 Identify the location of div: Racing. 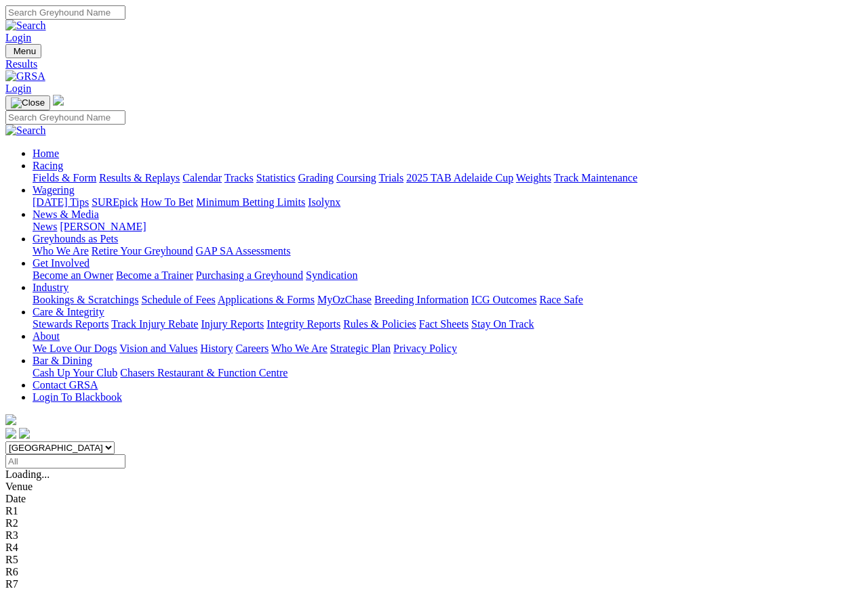
(448, 178).